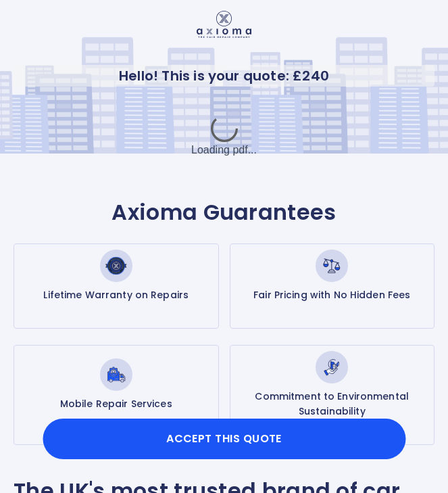  Describe the element at coordinates (224, 137) in the screenshot. I see `div: Loading pdf...` at that location.